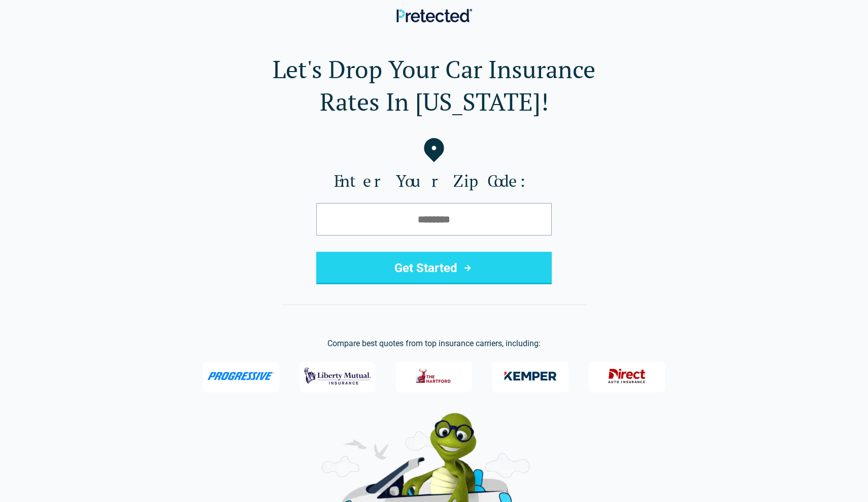 The image size is (868, 502). I want to click on img: Liberty Mutual, so click(338, 376).